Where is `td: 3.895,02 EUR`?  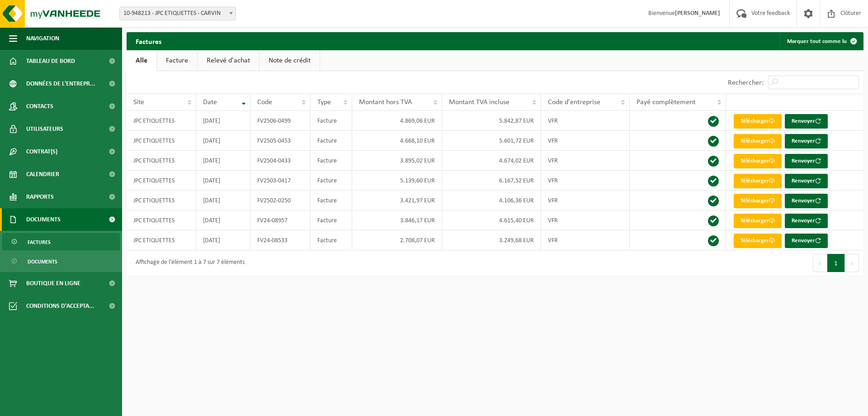 td: 3.895,02 EUR is located at coordinates (397, 161).